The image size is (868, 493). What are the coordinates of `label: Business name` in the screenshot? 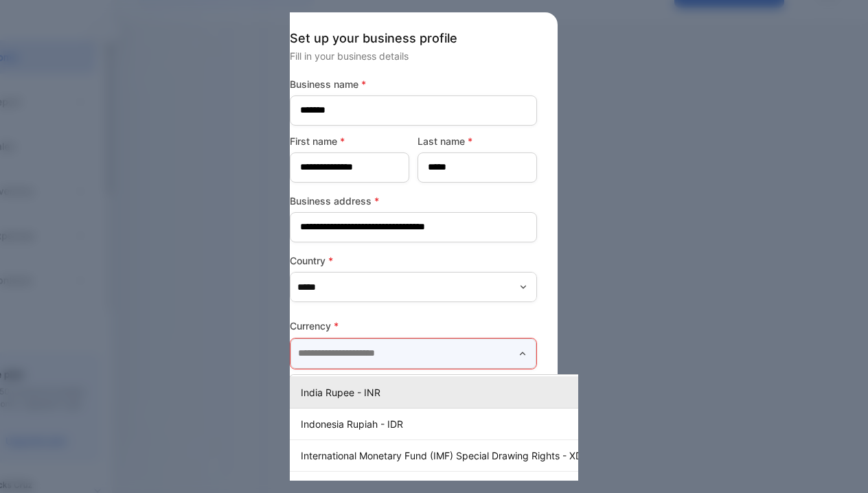 It's located at (414, 84).